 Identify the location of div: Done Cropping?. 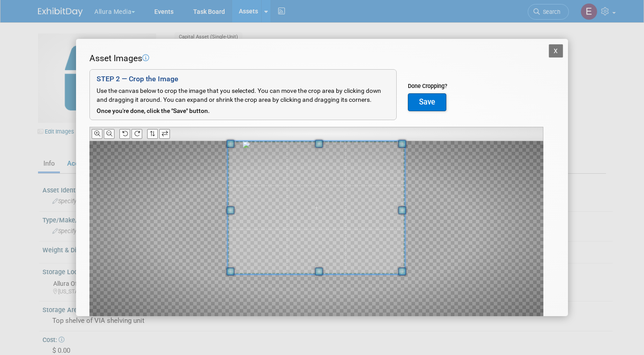
(427, 86).